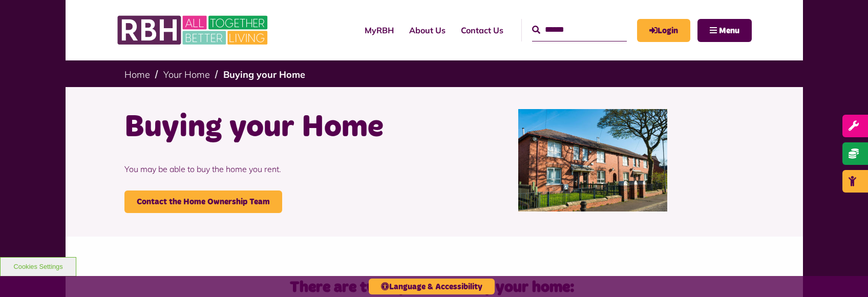  Describe the element at coordinates (724, 30) in the screenshot. I see `button: Navigation` at that location.